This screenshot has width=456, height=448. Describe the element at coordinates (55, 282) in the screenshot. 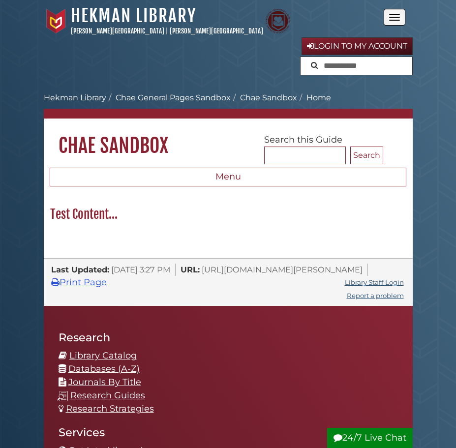

I see `i: Print Page` at that location.